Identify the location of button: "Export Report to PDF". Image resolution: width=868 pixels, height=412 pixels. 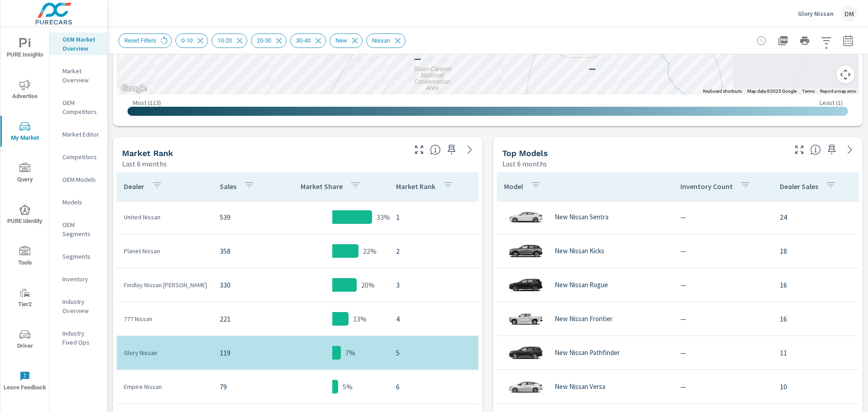
(782, 41).